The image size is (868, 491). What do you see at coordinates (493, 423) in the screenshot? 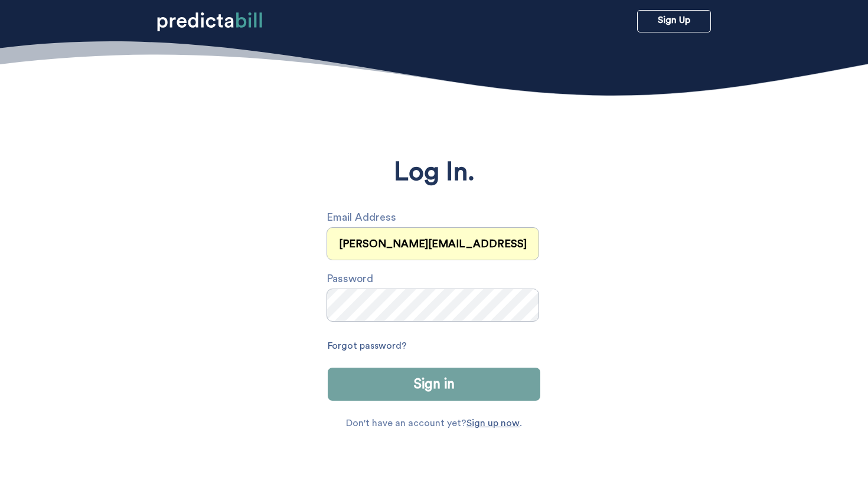
I see `a: Sign up now` at bounding box center [493, 423].